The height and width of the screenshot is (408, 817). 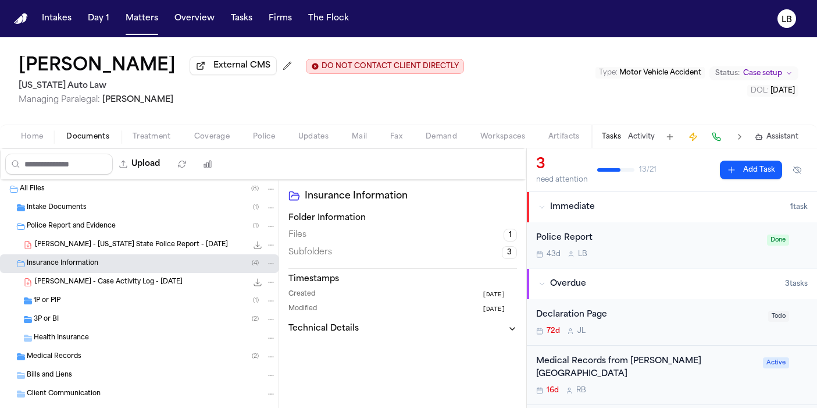 What do you see at coordinates (564, 137) in the screenshot?
I see `span: Artifacts` at bounding box center [564, 137].